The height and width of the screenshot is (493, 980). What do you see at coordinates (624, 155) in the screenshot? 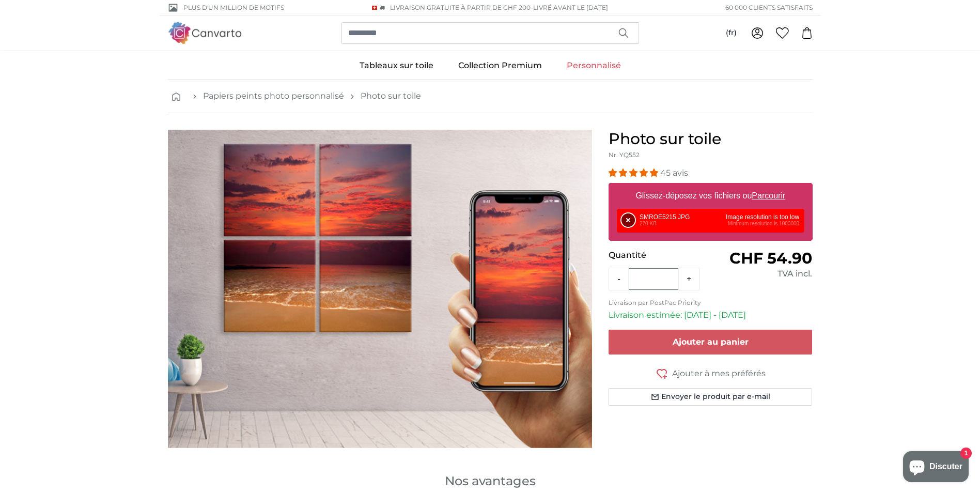
I see `span: Nr. YQ552` at bounding box center [624, 155].